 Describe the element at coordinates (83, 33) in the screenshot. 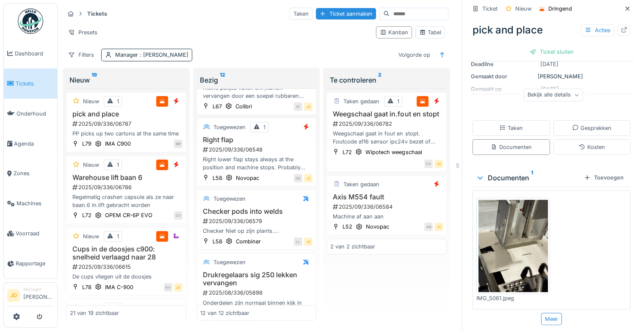

I see `div: Presets` at that location.